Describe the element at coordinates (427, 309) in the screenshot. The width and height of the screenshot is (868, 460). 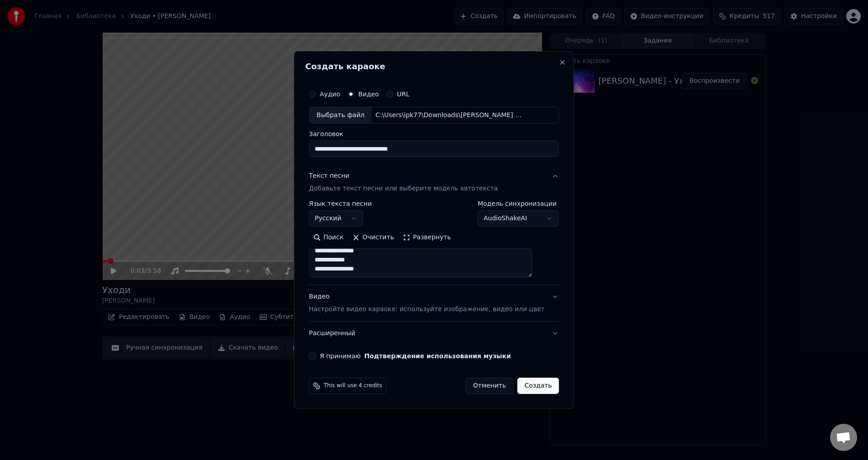
I see `p: Настройте видео караоке: используйте изображение, видео или цвет` at that location.